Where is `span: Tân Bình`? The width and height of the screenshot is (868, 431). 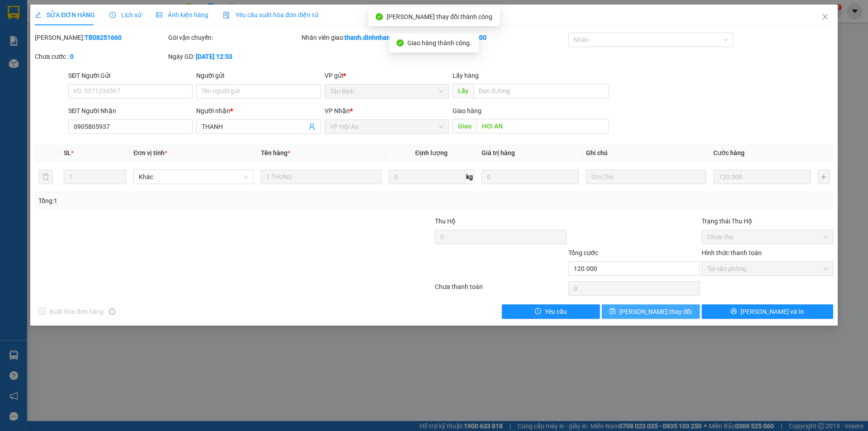 span: Tân Bình is located at coordinates (386, 92).